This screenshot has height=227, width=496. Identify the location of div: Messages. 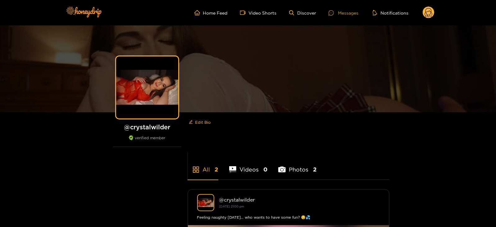
(344, 13).